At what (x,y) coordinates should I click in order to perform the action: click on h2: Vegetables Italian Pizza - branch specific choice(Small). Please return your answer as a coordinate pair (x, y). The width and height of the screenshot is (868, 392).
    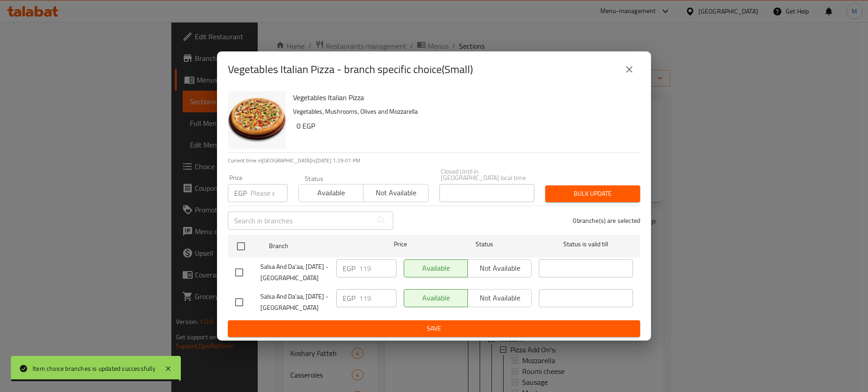
    Looking at the image, I should click on (350, 69).